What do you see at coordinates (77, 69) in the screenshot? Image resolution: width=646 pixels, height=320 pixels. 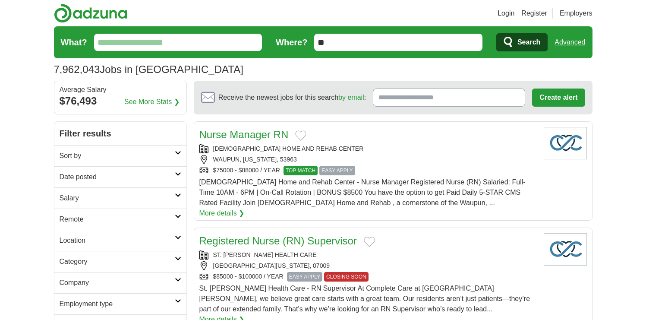 I see `span: 7,962,043` at bounding box center [77, 69].